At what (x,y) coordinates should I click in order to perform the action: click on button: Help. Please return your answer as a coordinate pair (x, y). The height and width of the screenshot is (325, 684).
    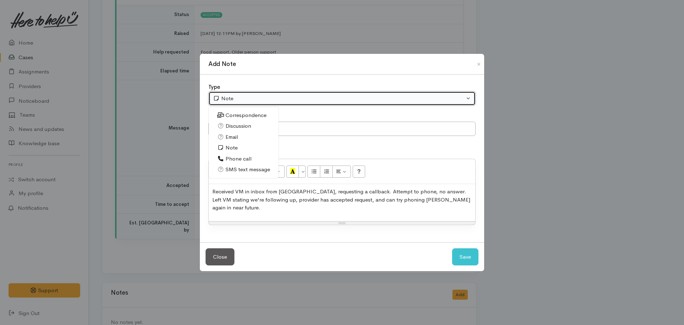
    Looking at the image, I should click on (359, 171).